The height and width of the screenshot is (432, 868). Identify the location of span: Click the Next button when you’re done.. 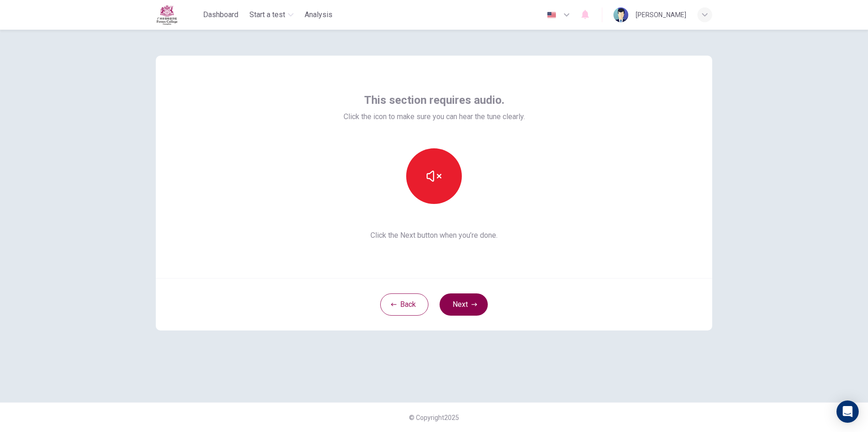
(434, 235).